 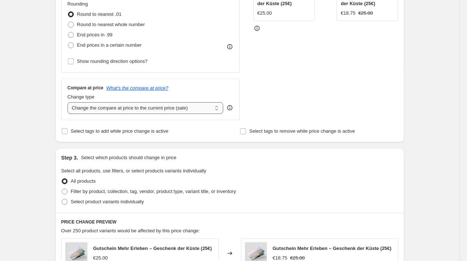 I want to click on div: help, so click(x=230, y=108).